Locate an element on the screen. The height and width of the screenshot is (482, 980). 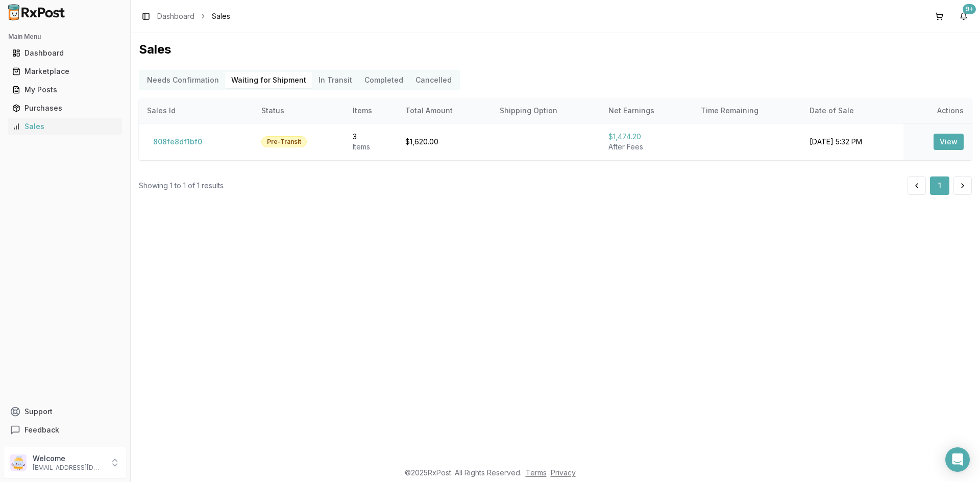
a: Privacy is located at coordinates (563, 472).